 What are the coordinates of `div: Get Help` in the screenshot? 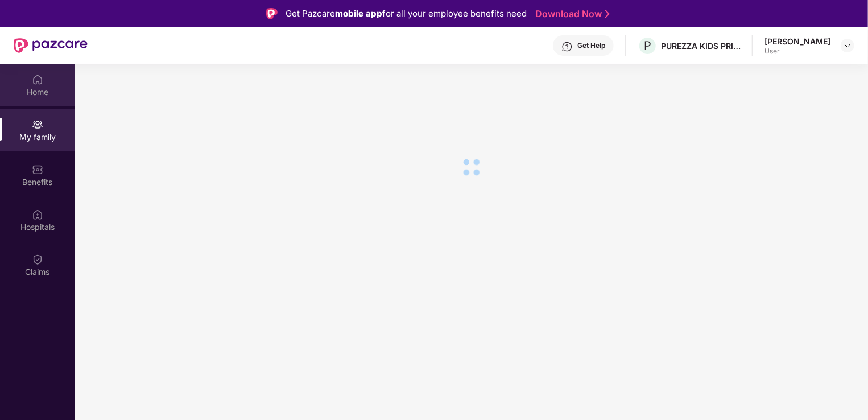 It's located at (591, 46).